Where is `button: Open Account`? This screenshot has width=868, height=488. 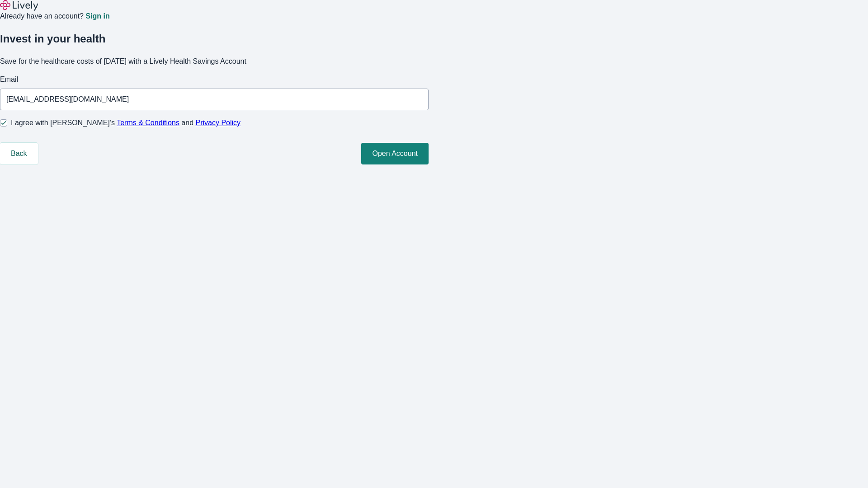
button: Open Account is located at coordinates (395, 154).